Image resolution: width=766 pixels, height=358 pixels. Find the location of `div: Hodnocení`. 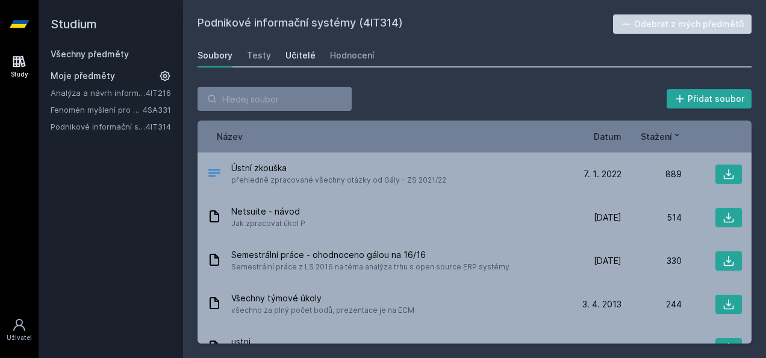

div: Hodnocení is located at coordinates (352, 55).